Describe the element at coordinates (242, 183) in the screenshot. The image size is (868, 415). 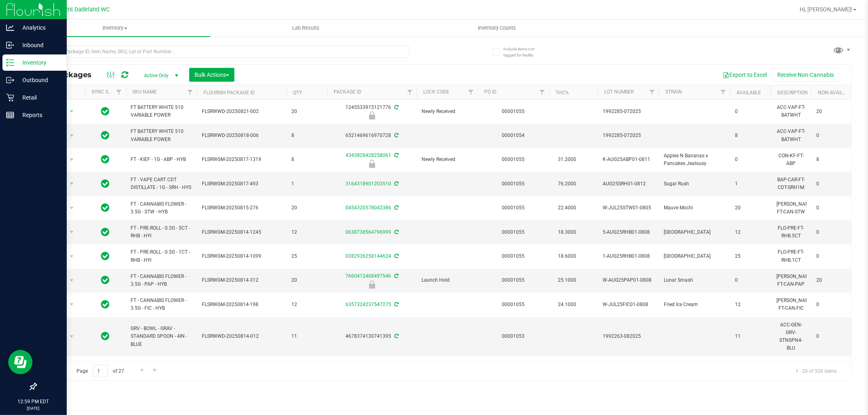
I see `span: FLSRWGM-20250817-493` at that location.